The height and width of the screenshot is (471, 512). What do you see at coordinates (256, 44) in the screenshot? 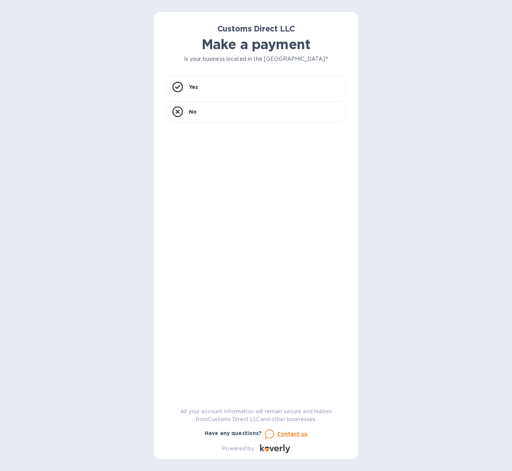
I see `h1: Make a payment` at bounding box center [256, 44].